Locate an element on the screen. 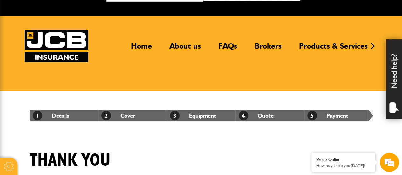 The width and height of the screenshot is (402, 175). div: We're Online! is located at coordinates (343, 159).